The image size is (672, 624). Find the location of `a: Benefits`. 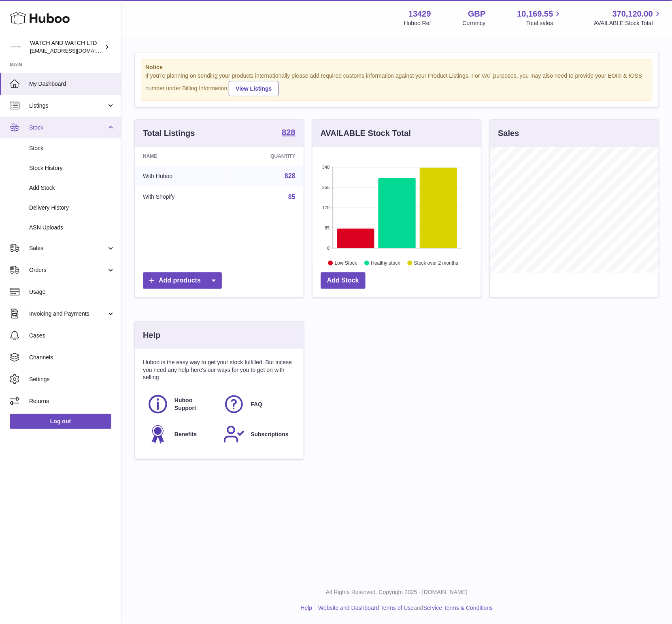

a: Benefits is located at coordinates (181, 434).